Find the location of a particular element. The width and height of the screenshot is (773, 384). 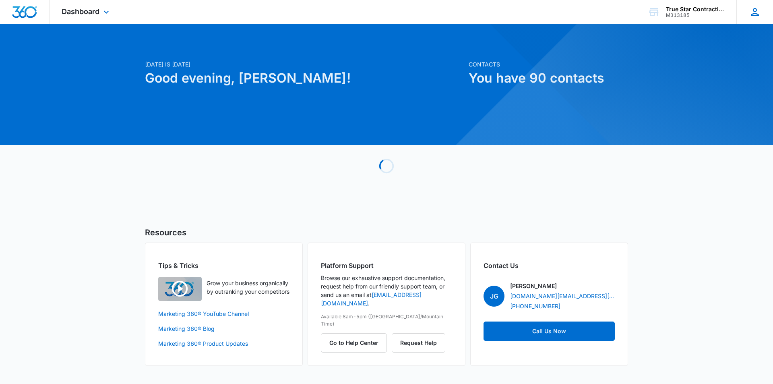

p: Grow your business organically by outranking your competitors is located at coordinates (248, 287).